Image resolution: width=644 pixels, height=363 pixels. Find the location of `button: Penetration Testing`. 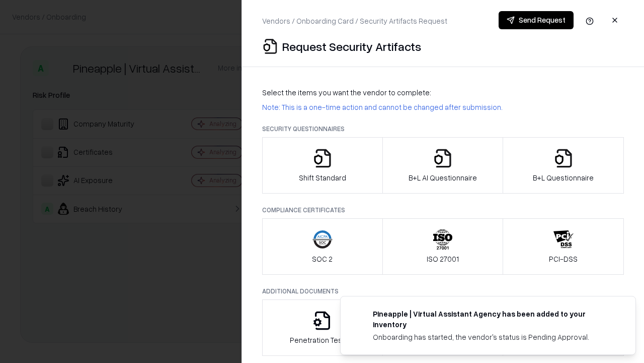

button: Penetration Testing is located at coordinates (322, 328).